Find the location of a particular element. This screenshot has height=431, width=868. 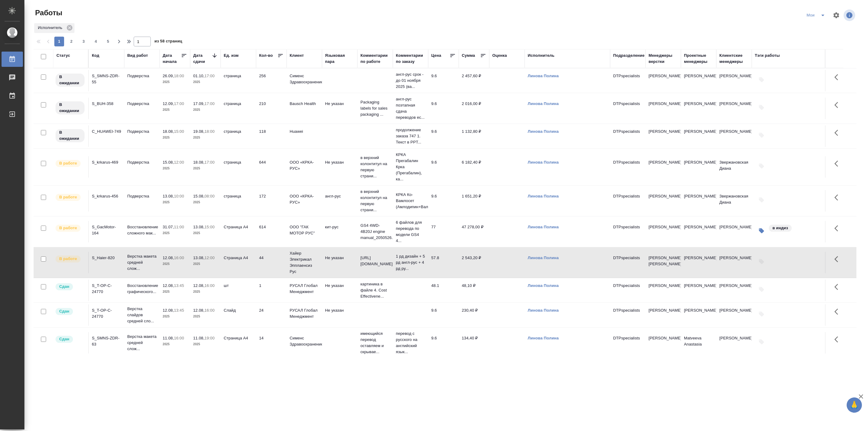

div: в индиз is located at coordinates (780, 228).